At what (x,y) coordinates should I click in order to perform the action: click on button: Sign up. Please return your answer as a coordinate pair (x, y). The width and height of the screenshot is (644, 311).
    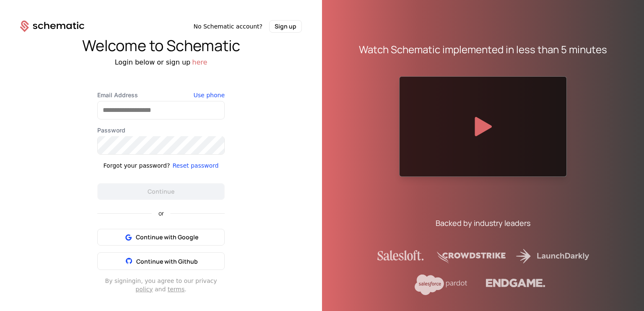
    Looking at the image, I should click on (286, 26).